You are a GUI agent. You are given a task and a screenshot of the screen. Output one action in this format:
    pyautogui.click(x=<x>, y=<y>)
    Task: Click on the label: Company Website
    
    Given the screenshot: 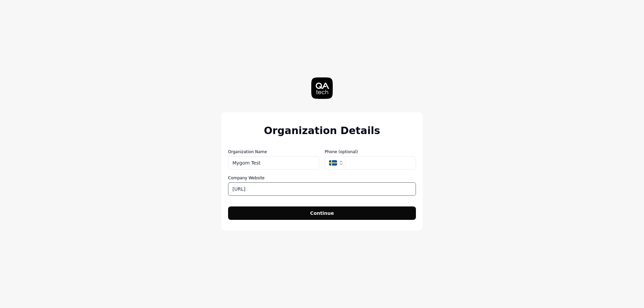 What is the action you would take?
    pyautogui.click(x=322, y=178)
    